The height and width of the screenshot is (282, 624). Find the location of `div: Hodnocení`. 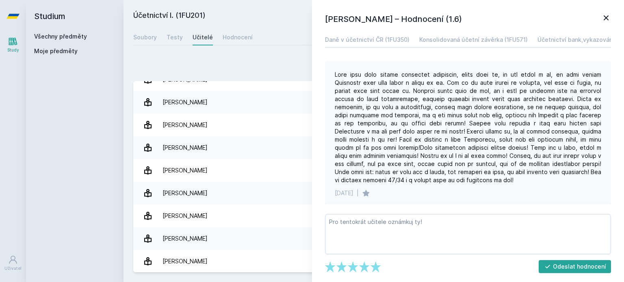

div: Hodnocení is located at coordinates (238, 37).